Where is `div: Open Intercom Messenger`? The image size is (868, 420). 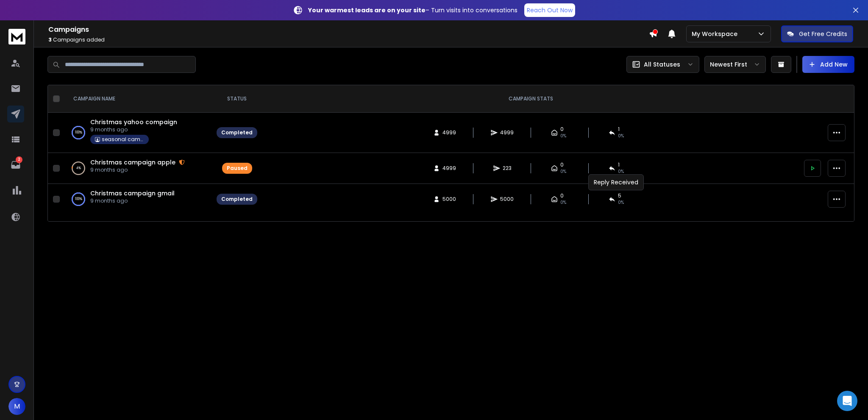 div: Open Intercom Messenger is located at coordinates (847, 401).